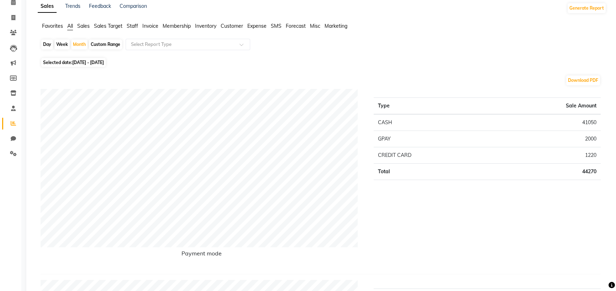 The height and width of the screenshot is (291, 616). What do you see at coordinates (132, 26) in the screenshot?
I see `span: Staff` at bounding box center [132, 26].